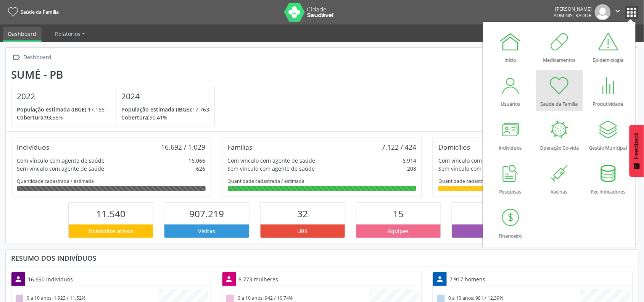 Image resolution: width=644 pixels, height=302 pixels. Describe the element at coordinates (637, 151) in the screenshot. I see `button: Feedback - Mostrar pesquisa` at that location.